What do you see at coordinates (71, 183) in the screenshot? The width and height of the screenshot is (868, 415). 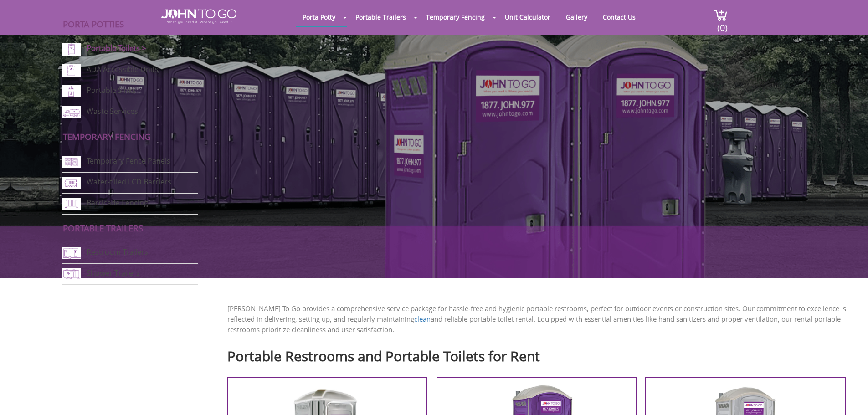 I see `img: water-filled%20barriers-new.png` at bounding box center [71, 183].